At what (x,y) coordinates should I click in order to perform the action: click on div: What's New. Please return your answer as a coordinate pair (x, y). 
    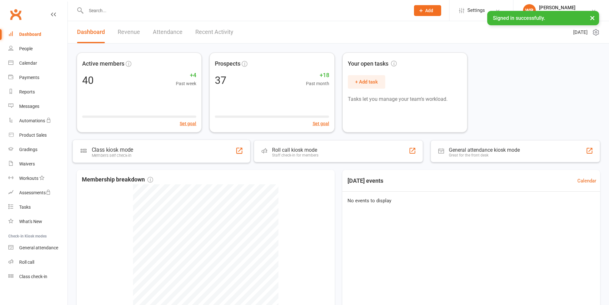
    Looking at the image, I should click on (31, 221).